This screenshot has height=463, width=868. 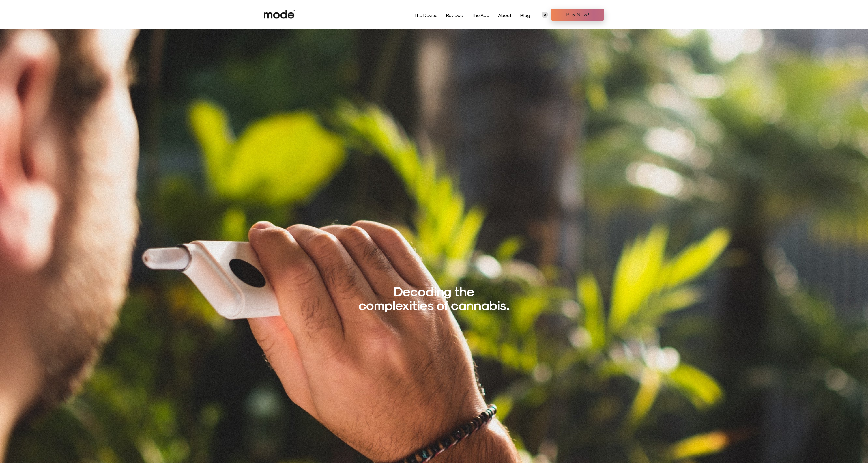 I want to click on a: The App, so click(x=481, y=15).